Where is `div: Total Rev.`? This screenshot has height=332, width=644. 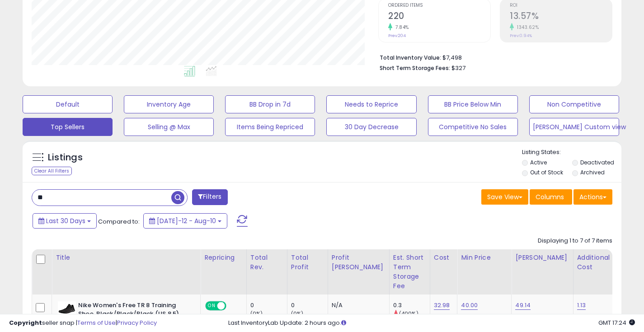
div: Total Rev. is located at coordinates (267, 262).